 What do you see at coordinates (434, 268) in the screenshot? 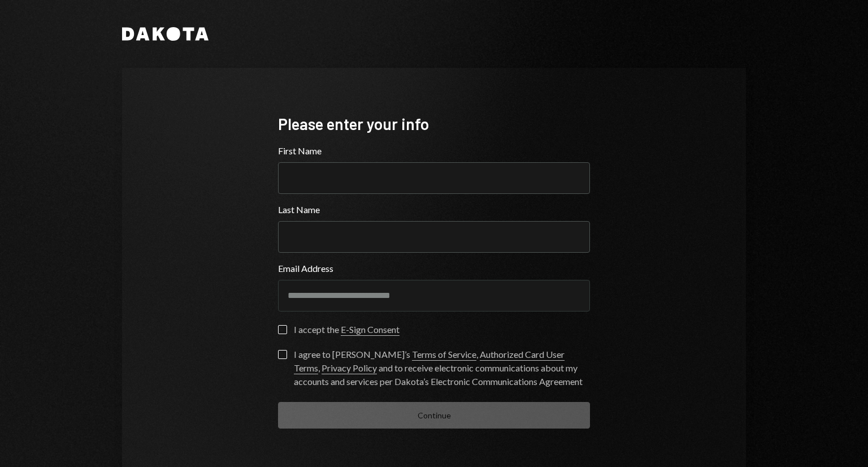
I see `label: Email Address` at bounding box center [434, 268].